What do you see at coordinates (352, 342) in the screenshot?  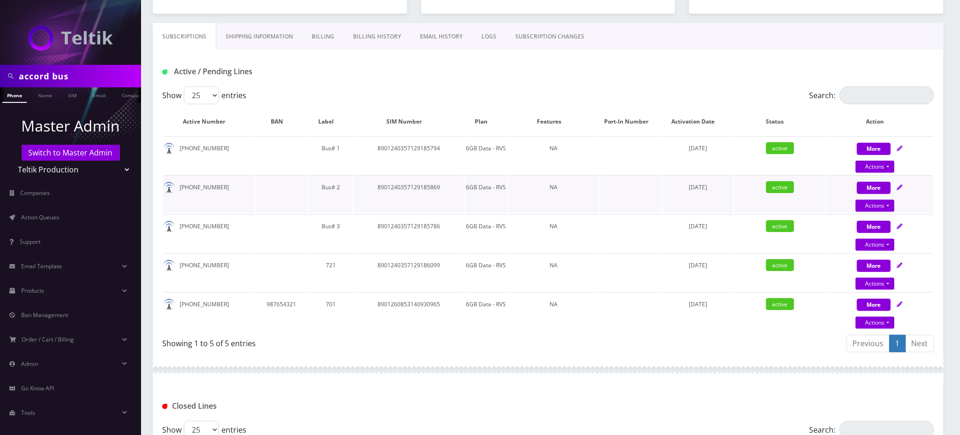 I see `div: Showing 1 to 5 of 5 entries` at bounding box center [352, 342].